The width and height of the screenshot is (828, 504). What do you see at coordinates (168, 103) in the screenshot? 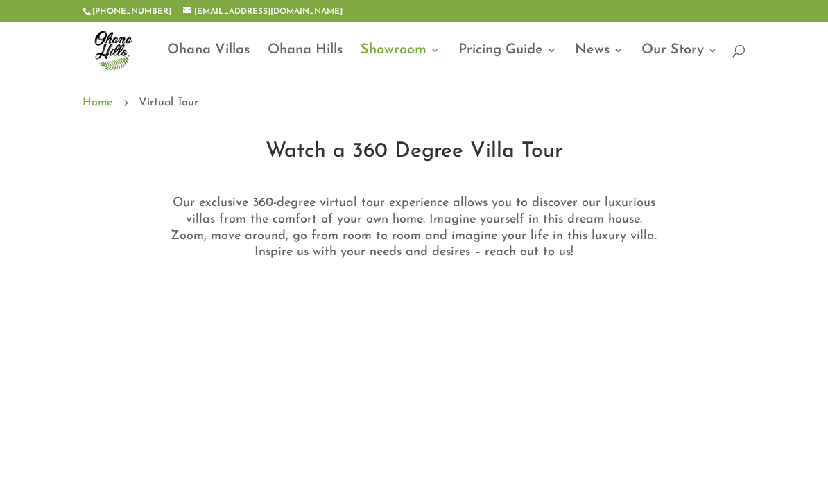
I see `span: Virtual Tour` at bounding box center [168, 103].